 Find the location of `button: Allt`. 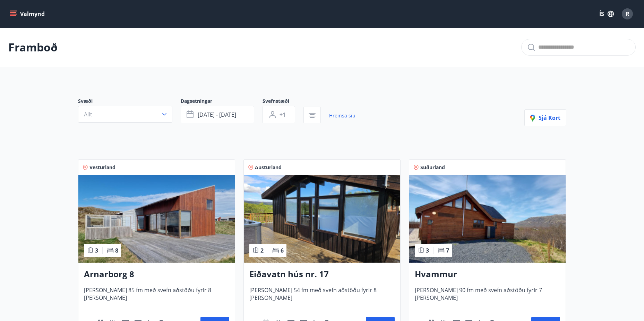

button: Allt is located at coordinates (125, 114).